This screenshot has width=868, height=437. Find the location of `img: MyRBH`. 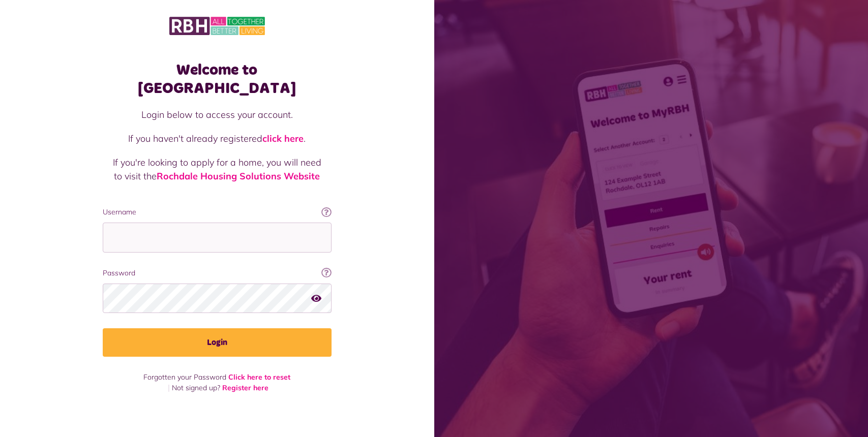

img: MyRBH is located at coordinates (217, 26).